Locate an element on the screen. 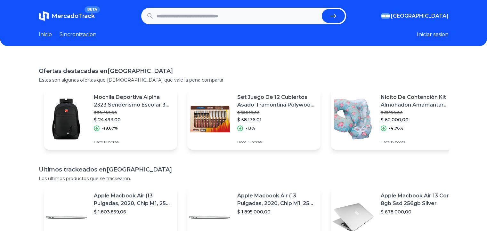 Image resolution: width=487 pixels, height=231 pixels. p: -13% is located at coordinates (250, 128).